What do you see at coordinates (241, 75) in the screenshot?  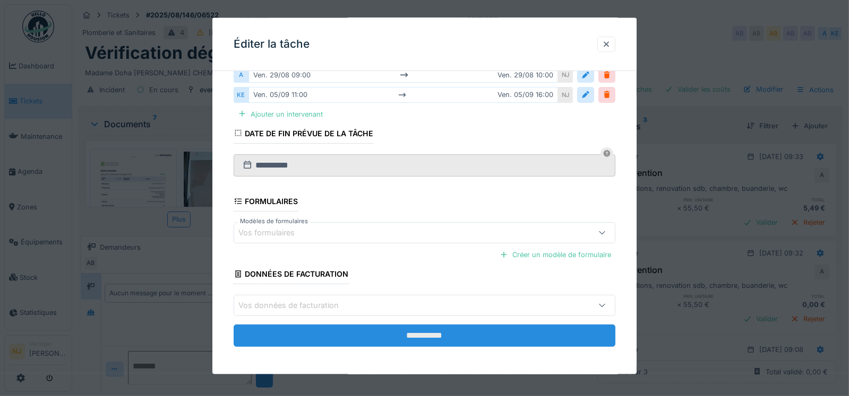 I see `div: A` at bounding box center [241, 75].